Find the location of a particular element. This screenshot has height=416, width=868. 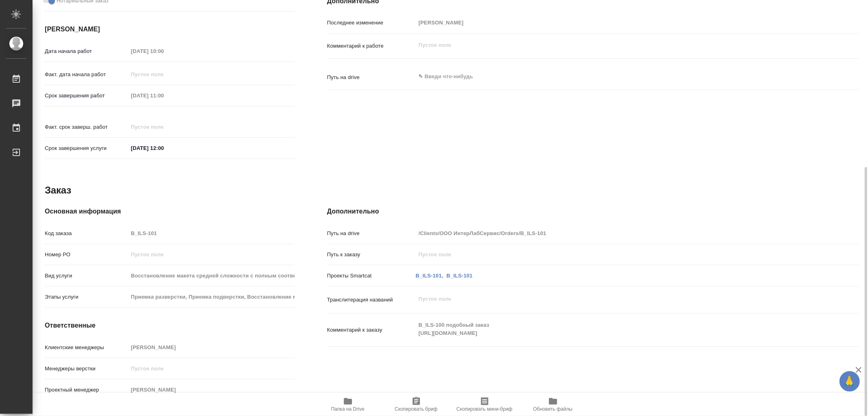

button: Папка на Drive is located at coordinates (348, 404).